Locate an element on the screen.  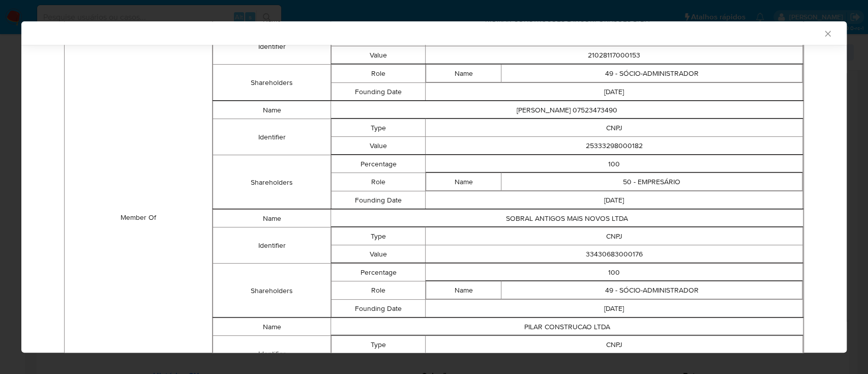
td: 33430683000176 is located at coordinates (614, 254).